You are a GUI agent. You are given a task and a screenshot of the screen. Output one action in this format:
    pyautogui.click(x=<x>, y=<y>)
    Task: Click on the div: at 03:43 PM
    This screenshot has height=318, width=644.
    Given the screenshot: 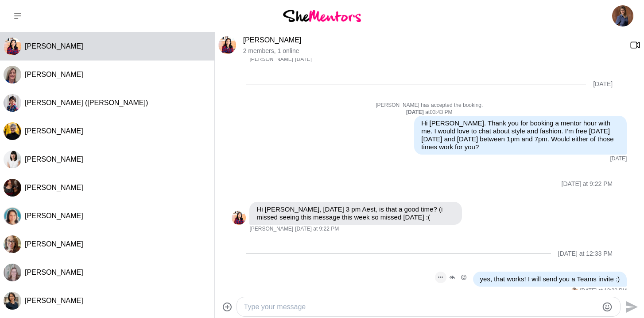 What is the action you would take?
    pyautogui.click(x=429, y=113)
    